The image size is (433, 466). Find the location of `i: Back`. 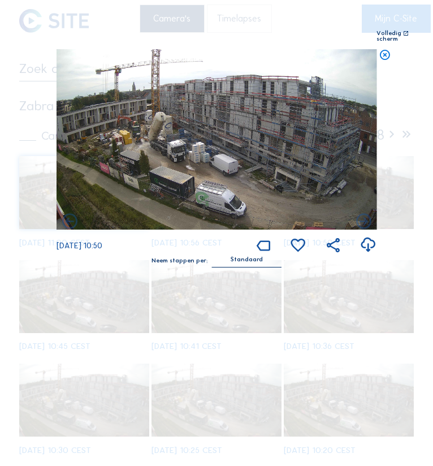

i: Back is located at coordinates (363, 222).